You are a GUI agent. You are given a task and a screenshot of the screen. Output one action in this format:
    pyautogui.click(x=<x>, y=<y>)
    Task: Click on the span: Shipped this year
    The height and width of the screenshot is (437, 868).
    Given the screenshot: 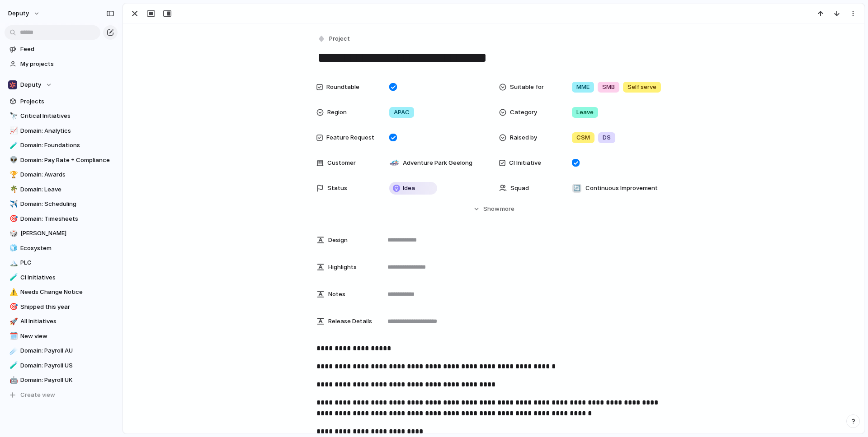 What is the action you would take?
    pyautogui.click(x=67, y=307)
    